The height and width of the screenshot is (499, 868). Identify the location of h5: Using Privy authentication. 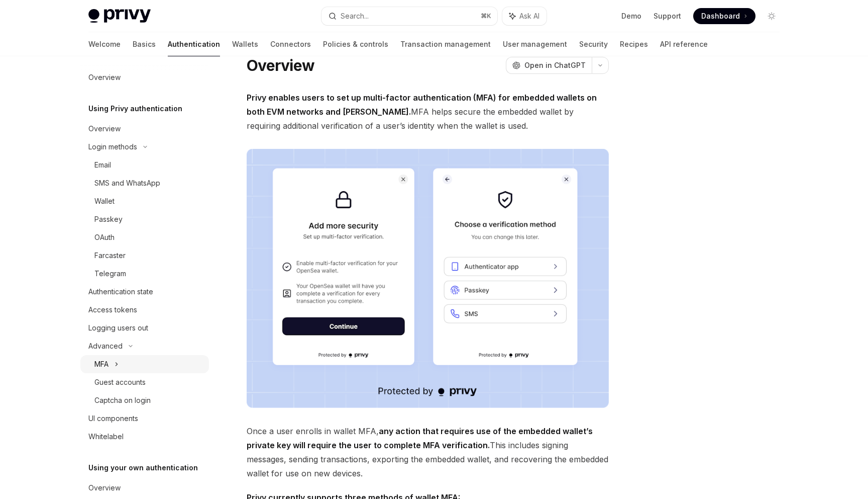
(135, 109).